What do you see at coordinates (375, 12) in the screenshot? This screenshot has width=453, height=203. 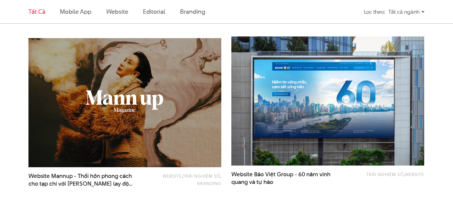 I see `div: Lọc theo:` at bounding box center [375, 12].